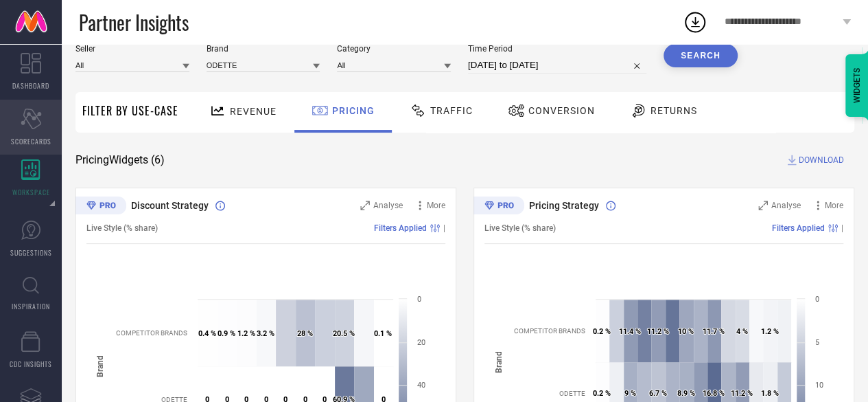  What do you see at coordinates (344, 333) in the screenshot?
I see `text: 20.5 %` at bounding box center [344, 333].